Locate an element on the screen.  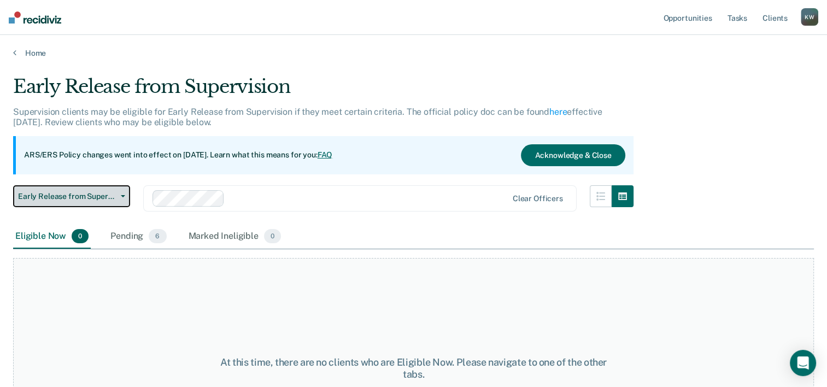
button: Early Release from Supervision is located at coordinates (72, 196).